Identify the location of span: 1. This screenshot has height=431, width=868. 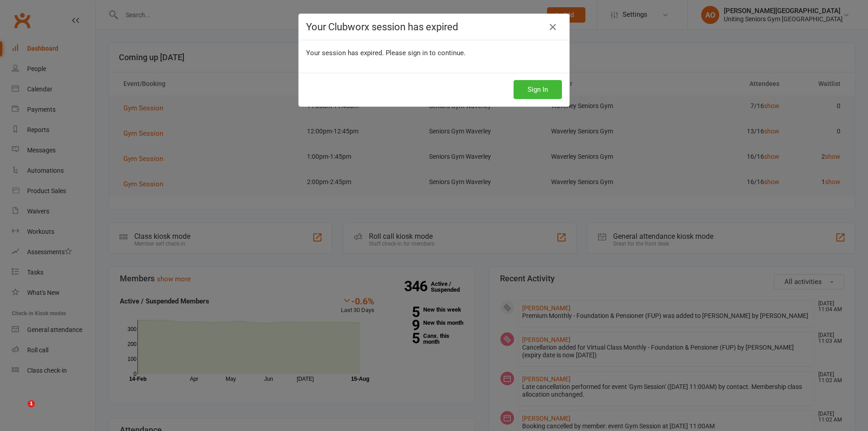
(31, 404).